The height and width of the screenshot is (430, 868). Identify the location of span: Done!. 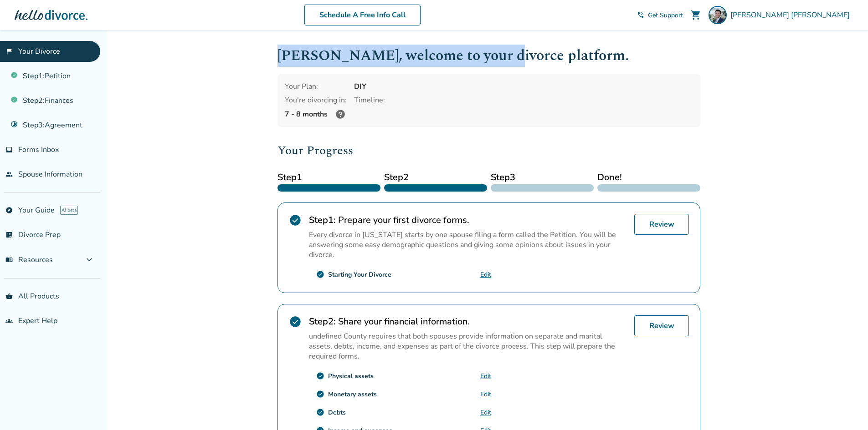
(649, 177).